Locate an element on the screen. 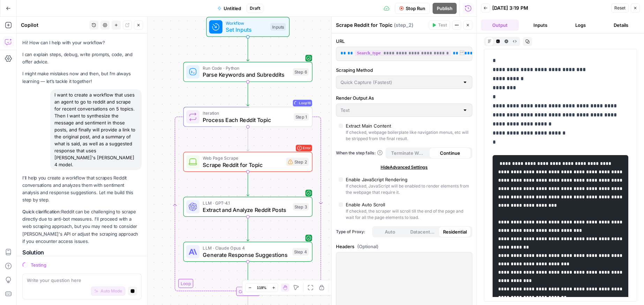 This screenshot has height=305, width=644. span: Draft is located at coordinates (255, 8).